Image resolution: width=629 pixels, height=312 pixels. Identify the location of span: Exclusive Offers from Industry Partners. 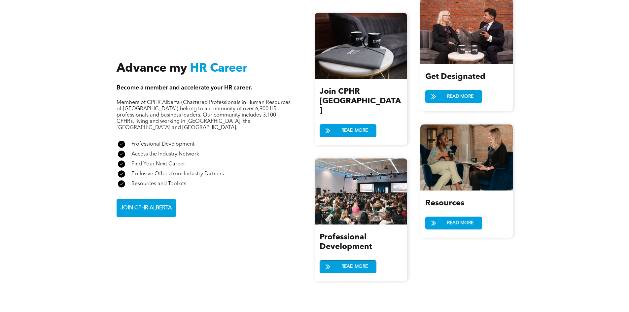
(178, 174).